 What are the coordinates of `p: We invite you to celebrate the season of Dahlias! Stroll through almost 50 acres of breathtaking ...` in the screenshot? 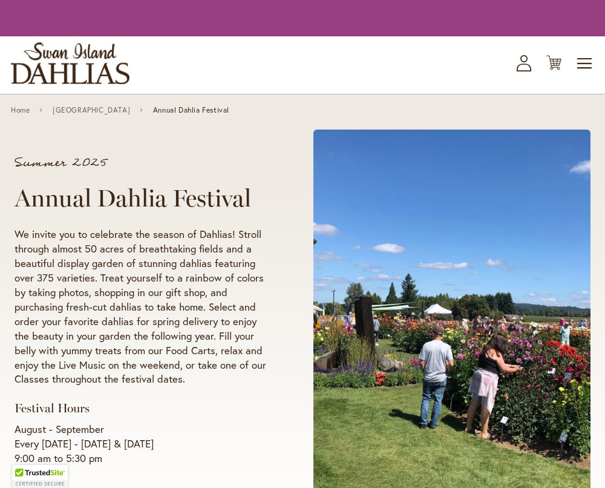 It's located at (141, 307).